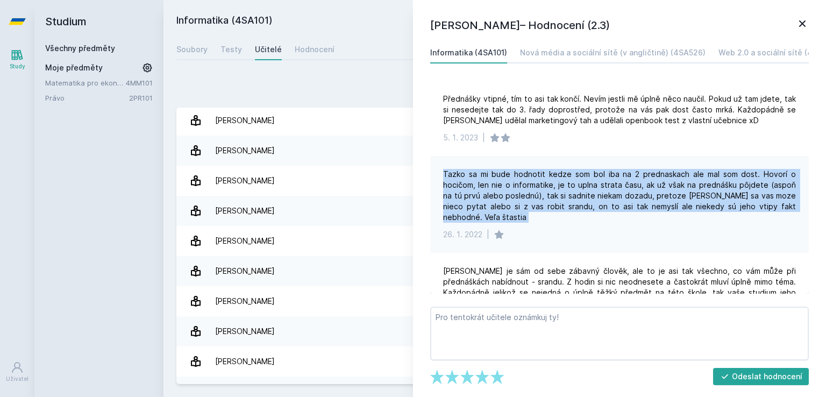 This screenshot has height=397, width=826. Describe the element at coordinates (139, 83) in the screenshot. I see `a: 4MM101` at that location.